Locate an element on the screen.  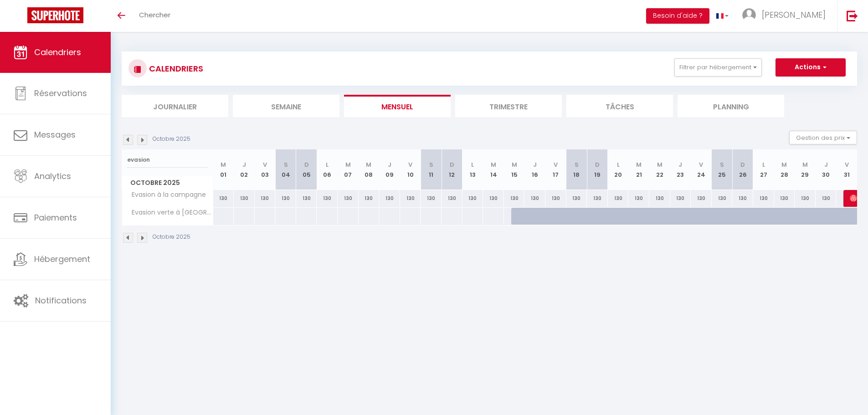
th: 06 is located at coordinates (327, 169).